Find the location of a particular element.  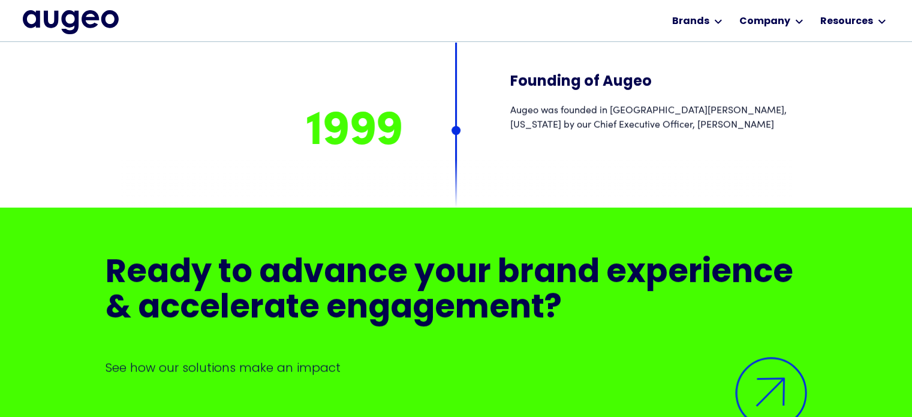

h2: Ready to advance your brand experience & accelerate engagement? is located at coordinates (456, 291).